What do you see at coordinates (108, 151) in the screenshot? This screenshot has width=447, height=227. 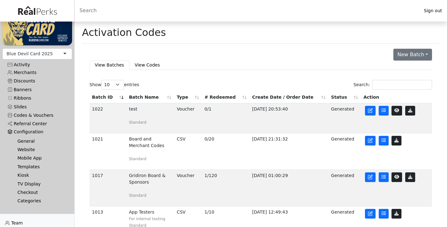 I see `td: 1021` at bounding box center [108, 151].